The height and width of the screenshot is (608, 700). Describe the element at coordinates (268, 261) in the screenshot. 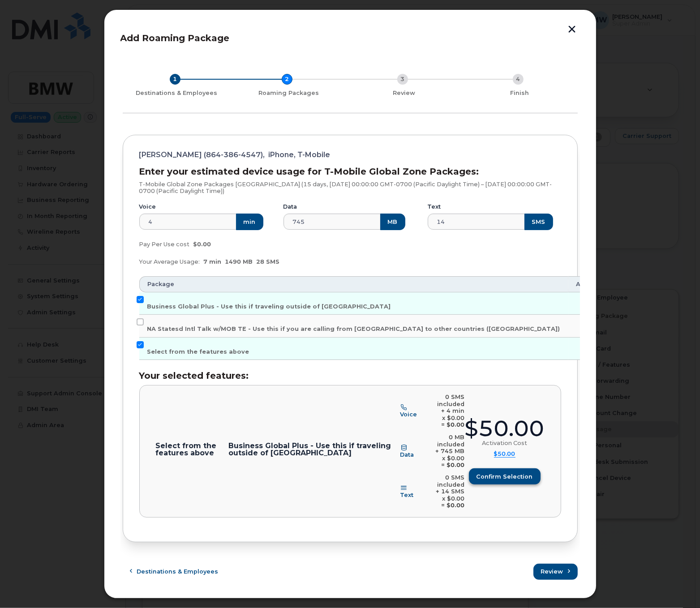

I see `span: 28 SMS` at that location.